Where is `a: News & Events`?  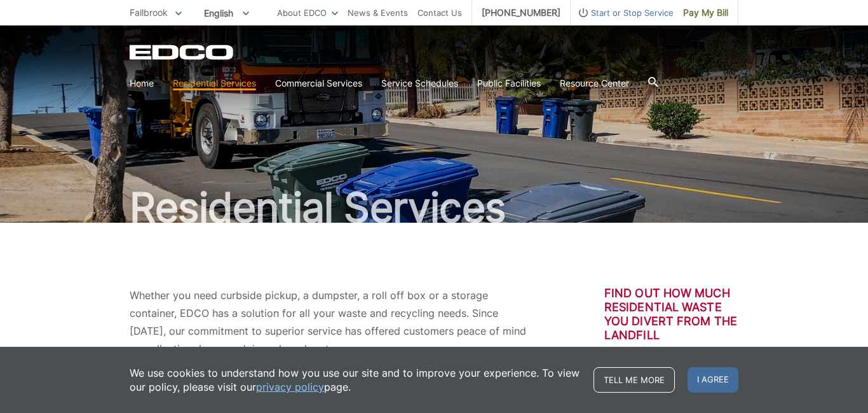
a: News & Events is located at coordinates (377, 13).